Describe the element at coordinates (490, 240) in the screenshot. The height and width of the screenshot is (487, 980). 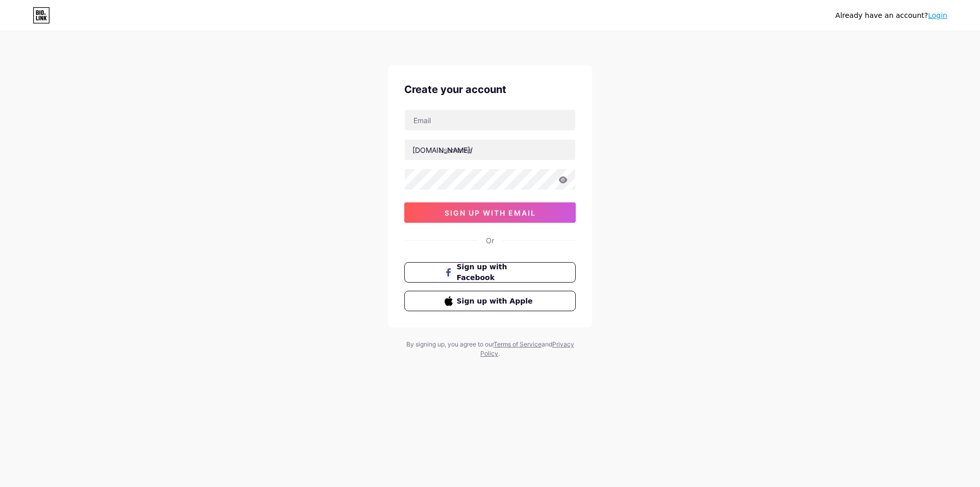
I see `div: Or` at that location.